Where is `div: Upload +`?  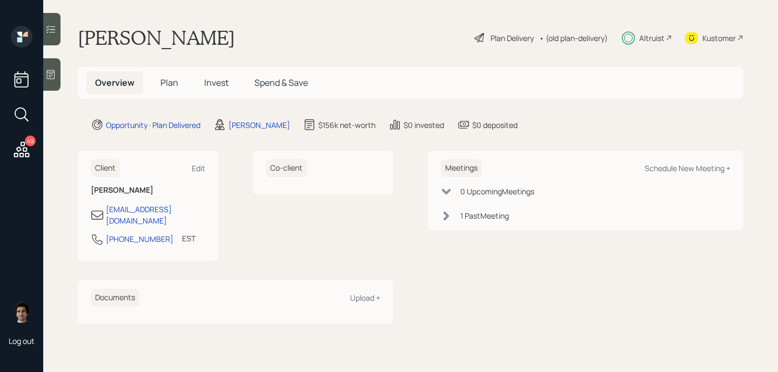 div: Upload + is located at coordinates (365, 298).